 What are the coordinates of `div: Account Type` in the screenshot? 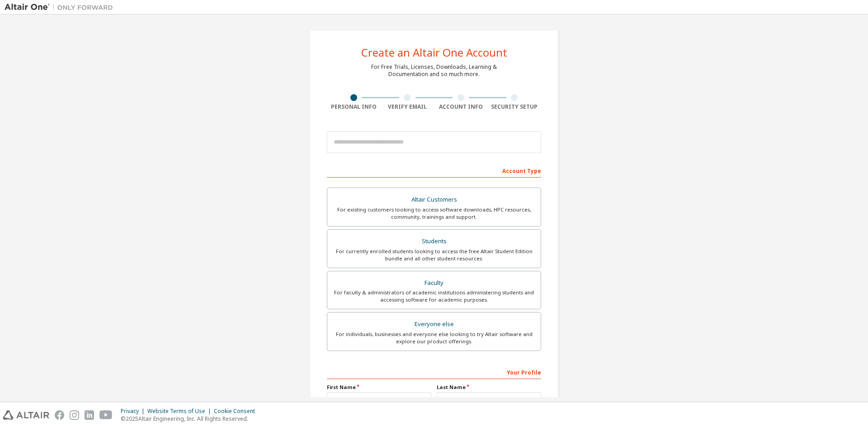 It's located at (434, 170).